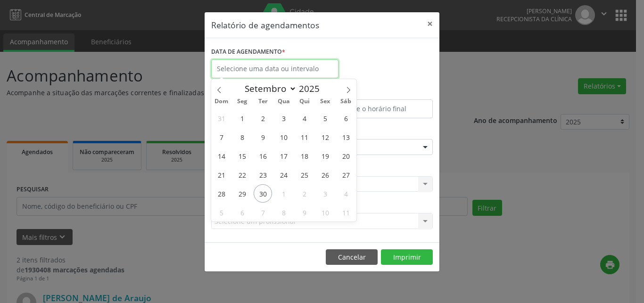  Describe the element at coordinates (407, 257) in the screenshot. I see `button: Imprimir` at that location.